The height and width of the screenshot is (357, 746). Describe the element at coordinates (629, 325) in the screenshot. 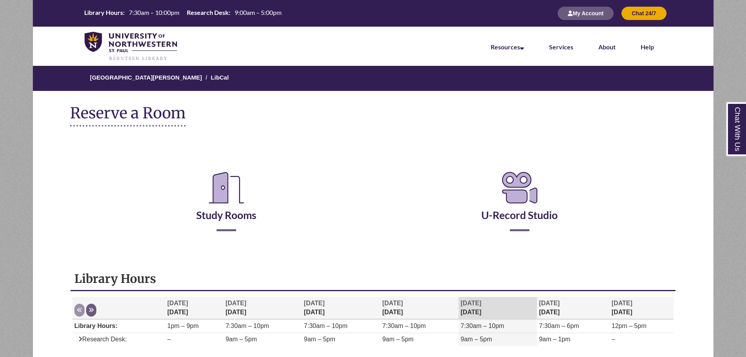

I see `span: 12pm – 5pm` at that location.